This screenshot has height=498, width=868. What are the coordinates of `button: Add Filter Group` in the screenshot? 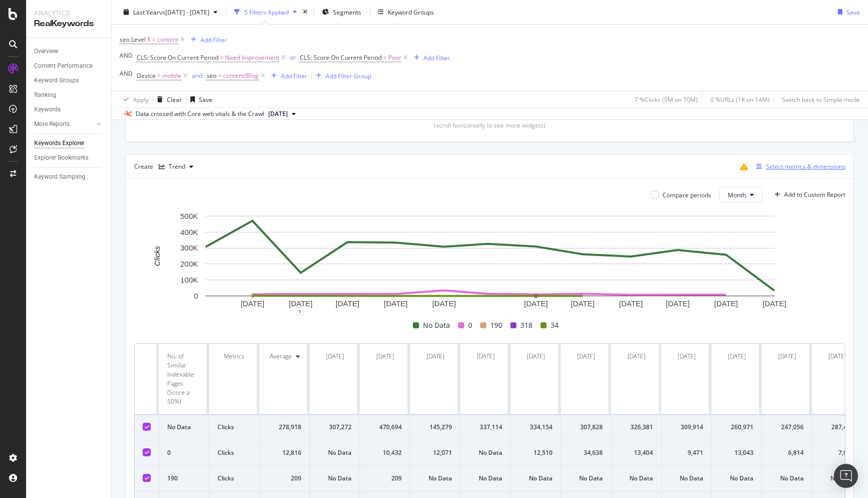 It's located at (341, 76).